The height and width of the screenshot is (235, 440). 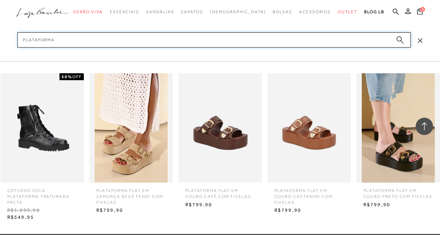 What do you see at coordinates (42, 194) in the screenshot?
I see `span: COTURNO SOLA PLATAFORMA TRATORADA PRETA` at bounding box center [42, 194].